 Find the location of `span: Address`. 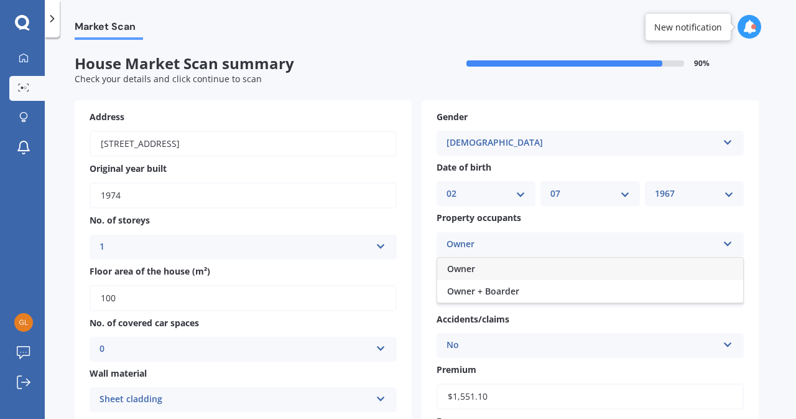

span: Address is located at coordinates (107, 116).